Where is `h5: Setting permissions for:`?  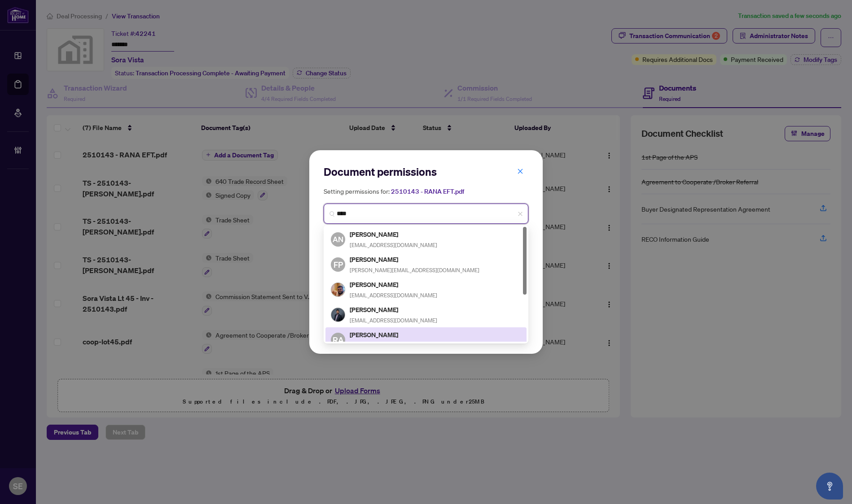
h5: Setting permissions for: is located at coordinates (426, 191).